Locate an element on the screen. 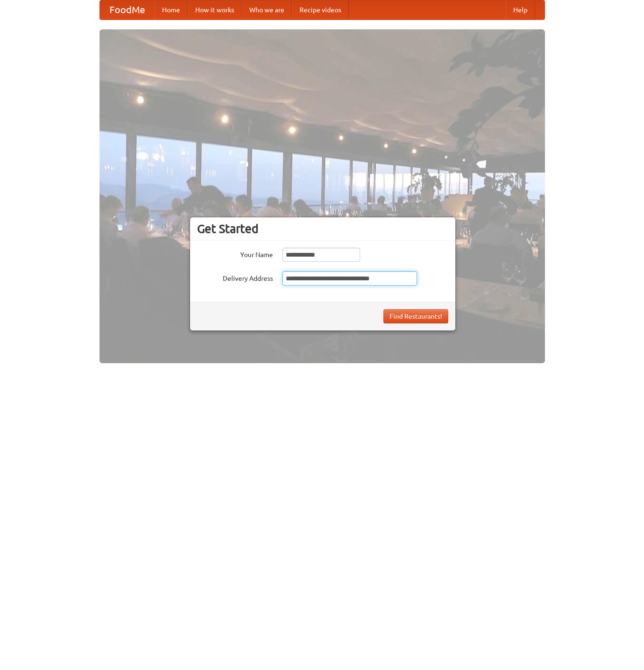  label: Delivery Address is located at coordinates (235, 277).